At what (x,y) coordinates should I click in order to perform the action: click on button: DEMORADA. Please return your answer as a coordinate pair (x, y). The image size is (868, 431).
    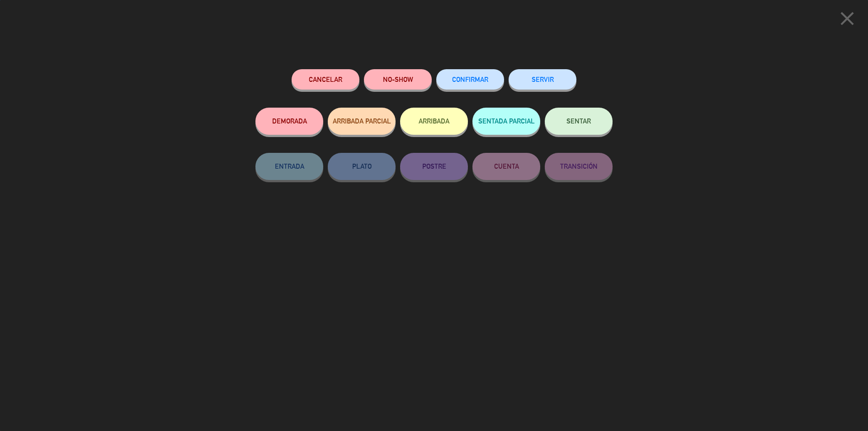
    Looking at the image, I should click on (289, 121).